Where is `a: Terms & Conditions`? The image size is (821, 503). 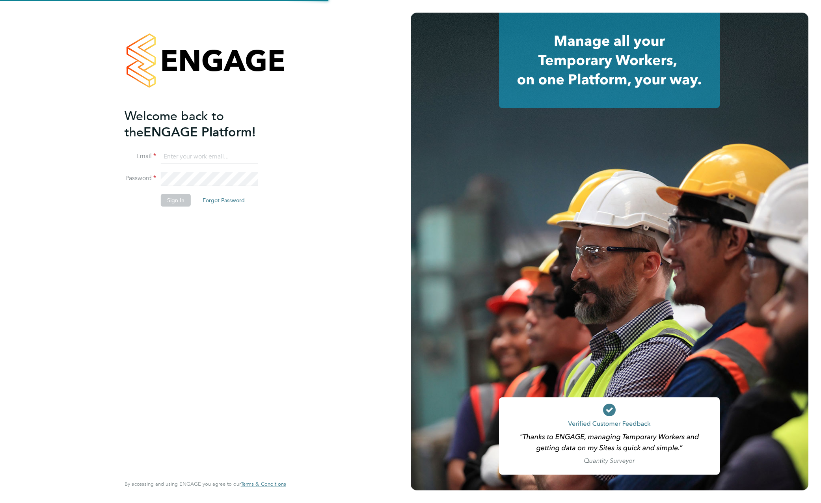
a: Terms & Conditions is located at coordinates (263, 484).